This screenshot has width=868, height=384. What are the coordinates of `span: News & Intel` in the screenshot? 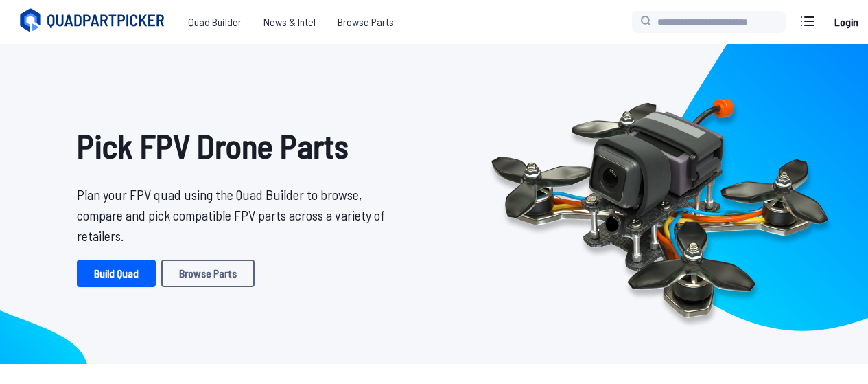 It's located at (290, 22).